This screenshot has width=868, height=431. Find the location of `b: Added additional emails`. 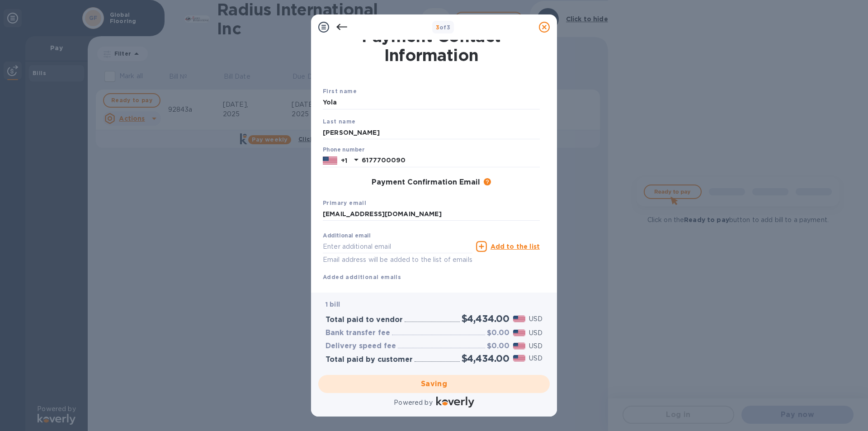

b: Added additional emails is located at coordinates (361, 276).